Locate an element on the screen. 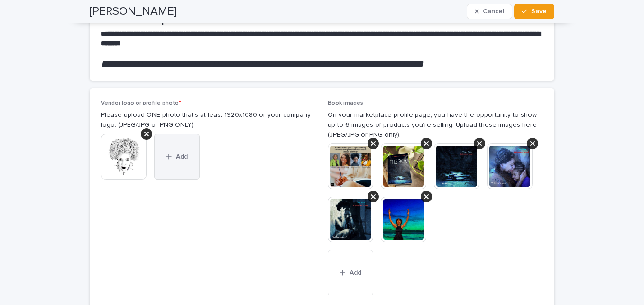 This screenshot has height=305, width=644. p: Please upload ONE photo that’s at least 1920x1080 or your company logo. (JPEG/JPG or PNG ONLY) is located at coordinates (209, 120).